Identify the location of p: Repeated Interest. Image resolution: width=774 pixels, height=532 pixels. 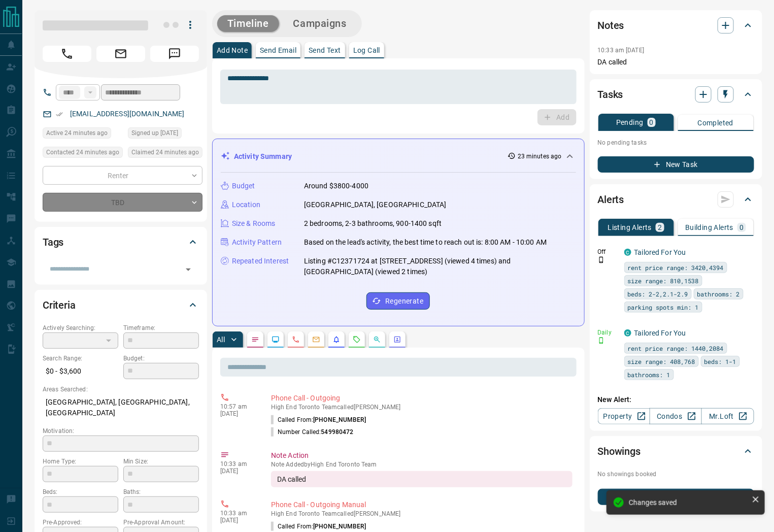
(261, 261).